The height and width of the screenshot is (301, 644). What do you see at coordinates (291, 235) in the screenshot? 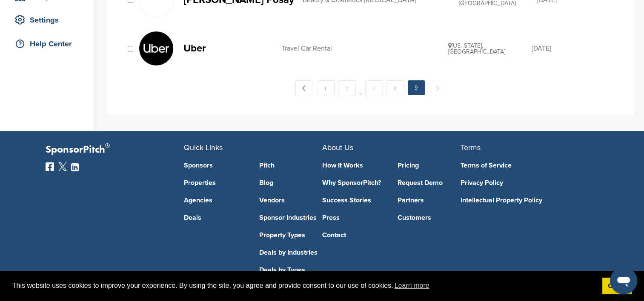
I see `a: Property Types` at bounding box center [291, 235].